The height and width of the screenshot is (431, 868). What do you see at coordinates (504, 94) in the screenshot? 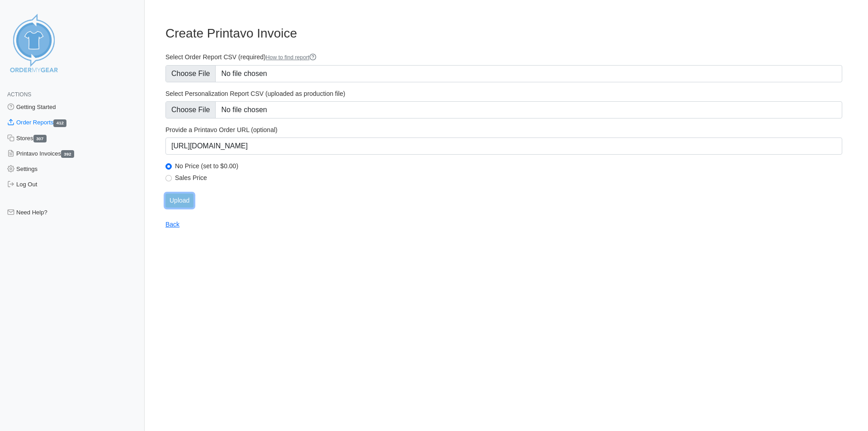
I see `label: Select Personalization Report CSV (uploaded as production file)` at bounding box center [504, 94].